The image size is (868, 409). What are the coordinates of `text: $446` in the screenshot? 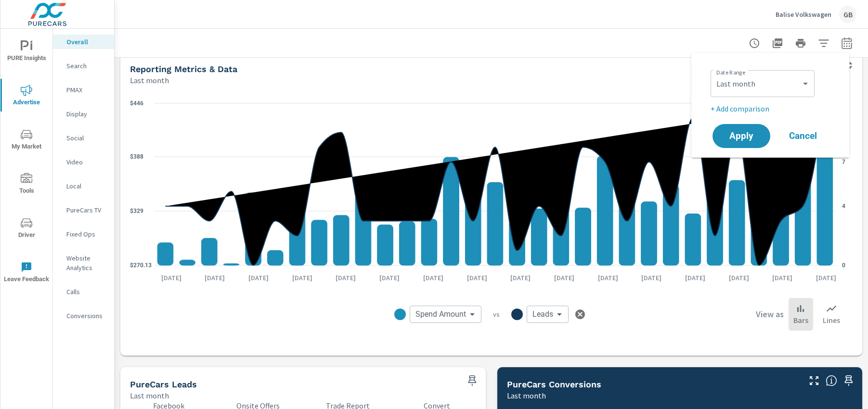 It's located at (137, 104).